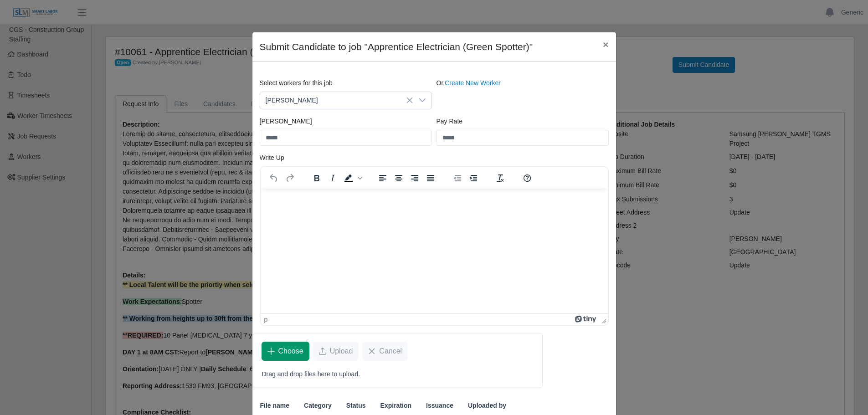  I want to click on span: Category, so click(318, 406).